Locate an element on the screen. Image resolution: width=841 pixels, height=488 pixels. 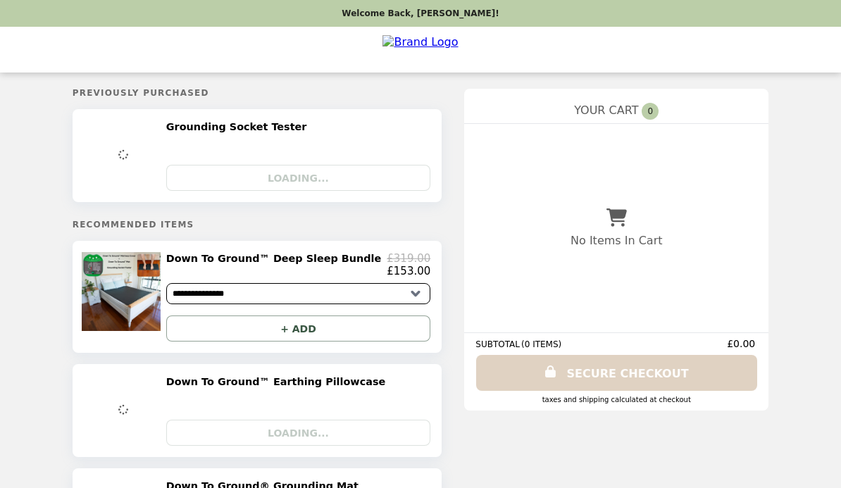
p: No Items In Cart is located at coordinates (616, 240).